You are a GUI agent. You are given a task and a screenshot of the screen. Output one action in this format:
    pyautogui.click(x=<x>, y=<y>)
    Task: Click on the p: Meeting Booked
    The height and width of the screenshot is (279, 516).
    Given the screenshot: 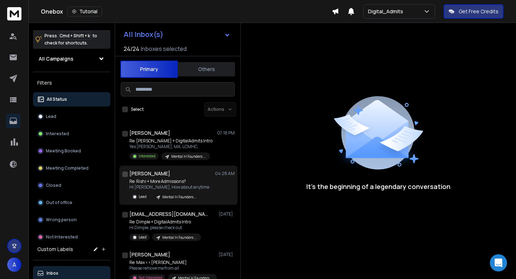 What is the action you would take?
    pyautogui.click(x=63, y=151)
    